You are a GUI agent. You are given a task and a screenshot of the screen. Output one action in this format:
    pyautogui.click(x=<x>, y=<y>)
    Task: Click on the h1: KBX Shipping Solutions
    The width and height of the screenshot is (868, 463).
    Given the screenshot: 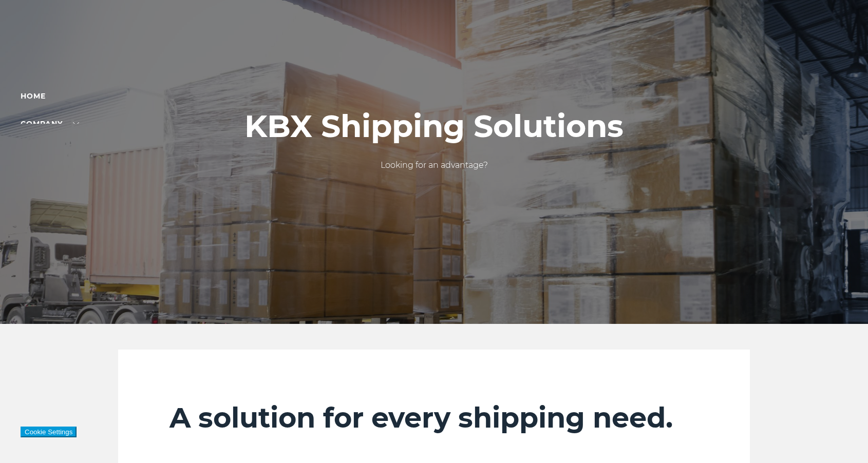 What is the action you would take?
    pyautogui.click(x=434, y=126)
    